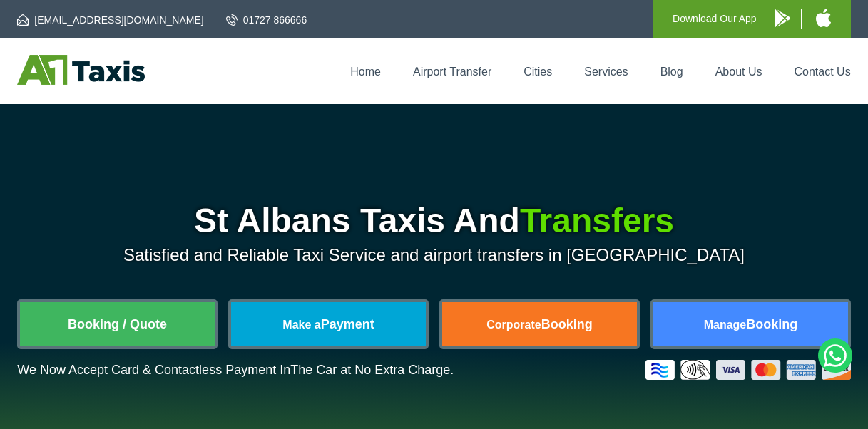 This screenshot has width=868, height=429. What do you see at coordinates (538, 71) in the screenshot?
I see `a: Cities` at bounding box center [538, 71].